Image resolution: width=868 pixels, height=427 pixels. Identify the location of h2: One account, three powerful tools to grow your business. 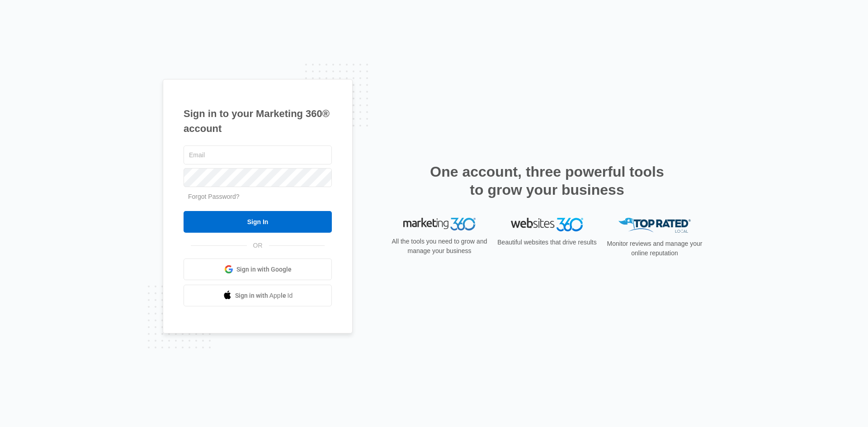
(547, 181).